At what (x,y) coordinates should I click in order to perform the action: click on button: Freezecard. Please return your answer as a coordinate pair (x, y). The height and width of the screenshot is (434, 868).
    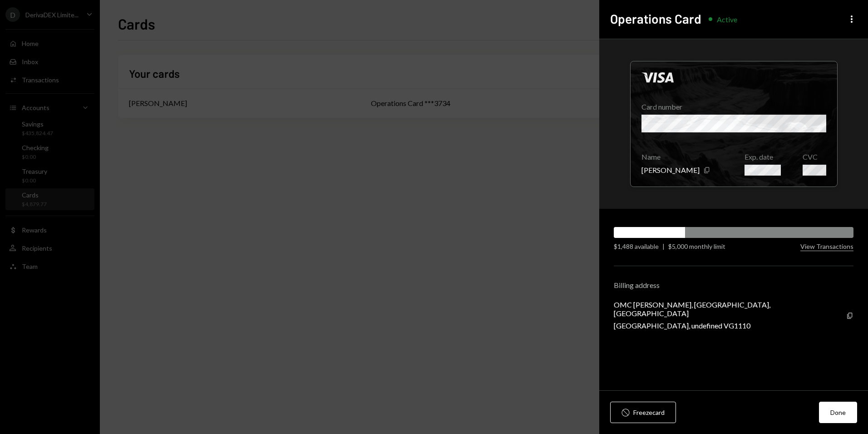
    Looking at the image, I should click on (643, 411).